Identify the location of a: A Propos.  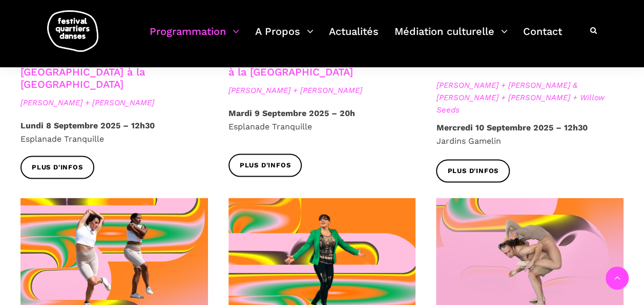
(284, 37).